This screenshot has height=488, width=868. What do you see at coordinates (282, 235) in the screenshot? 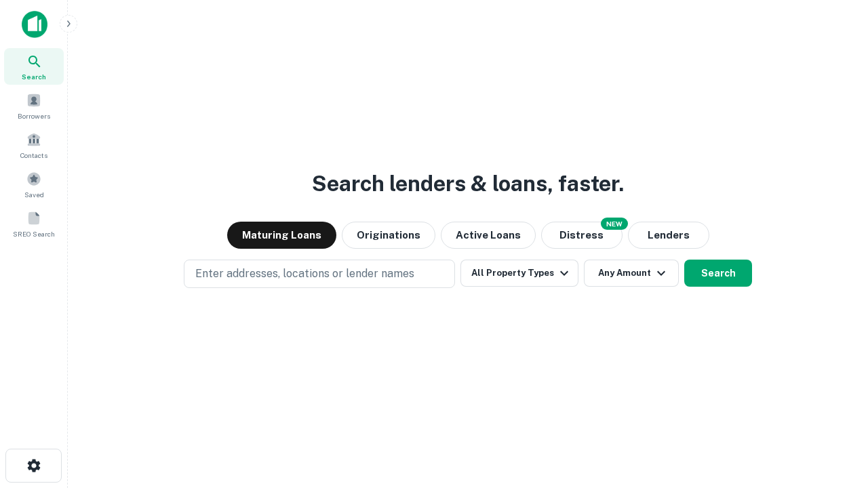
I see `button: Maturing Loans` at bounding box center [282, 235].